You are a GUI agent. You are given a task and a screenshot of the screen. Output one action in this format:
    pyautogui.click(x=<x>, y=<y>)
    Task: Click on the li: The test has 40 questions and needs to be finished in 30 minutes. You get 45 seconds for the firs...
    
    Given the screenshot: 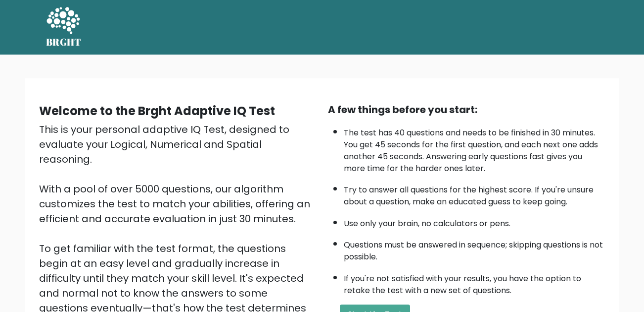 What is the action you would take?
    pyautogui.click(x=475, y=148)
    